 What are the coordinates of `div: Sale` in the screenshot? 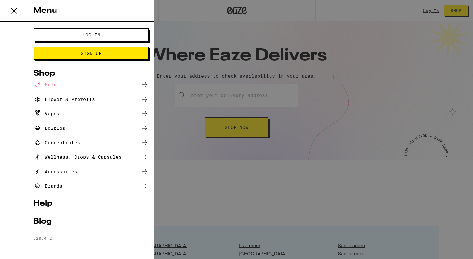 It's located at (45, 85).